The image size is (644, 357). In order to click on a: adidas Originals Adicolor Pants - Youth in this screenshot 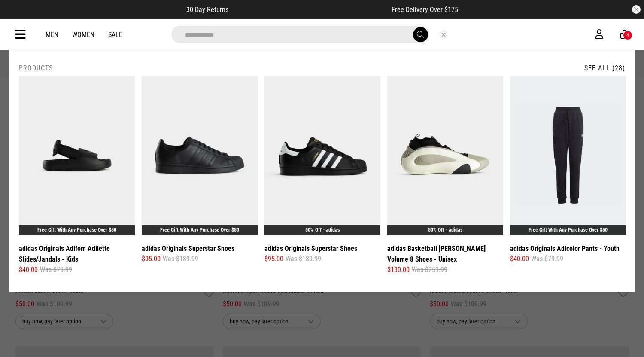, I will do `click(565, 249)`.